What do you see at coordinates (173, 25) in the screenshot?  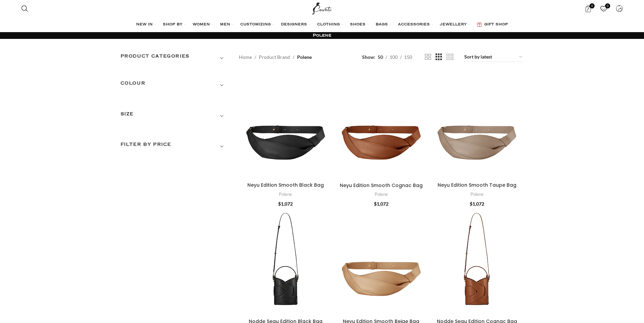 I see `span: SHOP BY` at bounding box center [173, 25].